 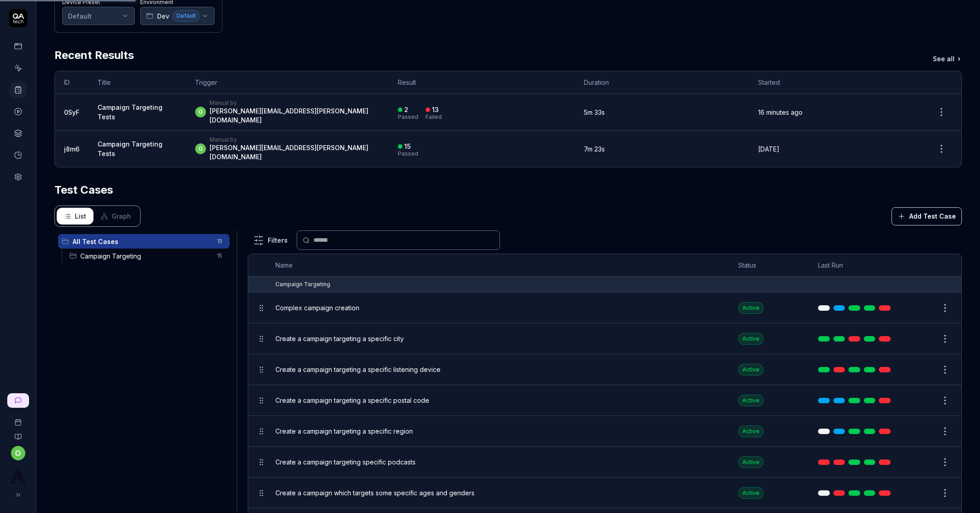 What do you see at coordinates (142, 241) in the screenshot?
I see `span: All Test Cases` at bounding box center [142, 241].